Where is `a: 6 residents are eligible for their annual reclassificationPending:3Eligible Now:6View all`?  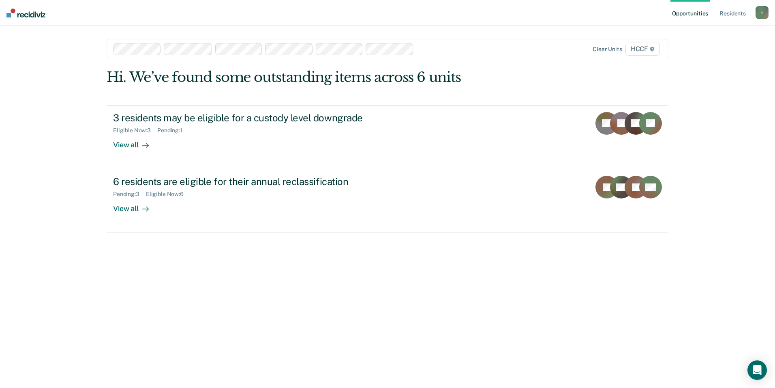
a: 6 residents are eligible for their annual reclassificationPending:3Eligible Now:6View all is located at coordinates (388, 201).